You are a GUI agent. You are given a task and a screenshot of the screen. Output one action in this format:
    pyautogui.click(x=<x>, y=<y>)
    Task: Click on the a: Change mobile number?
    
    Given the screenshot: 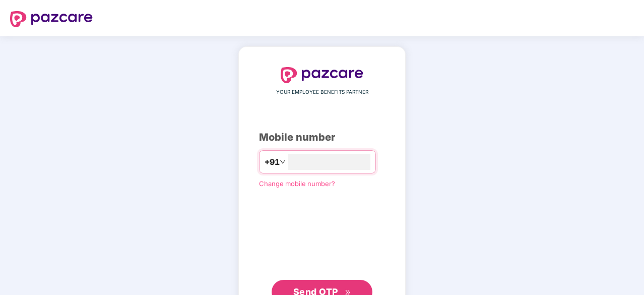 What is the action you would take?
    pyautogui.click(x=297, y=183)
    